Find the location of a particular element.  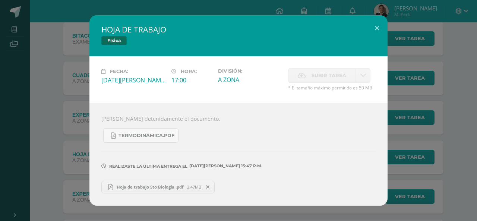

a: La fecha de entrega ha expirado is located at coordinates (363, 75).